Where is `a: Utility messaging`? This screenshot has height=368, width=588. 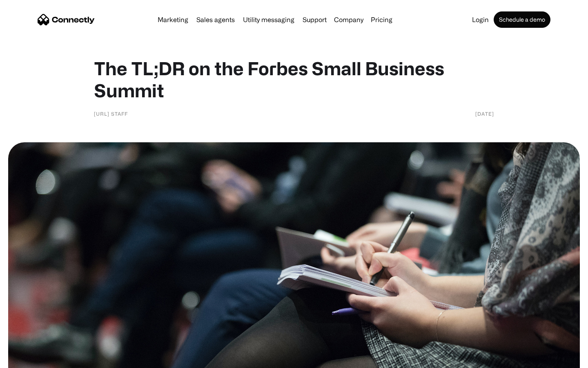
a: Utility messaging is located at coordinates (269, 20).